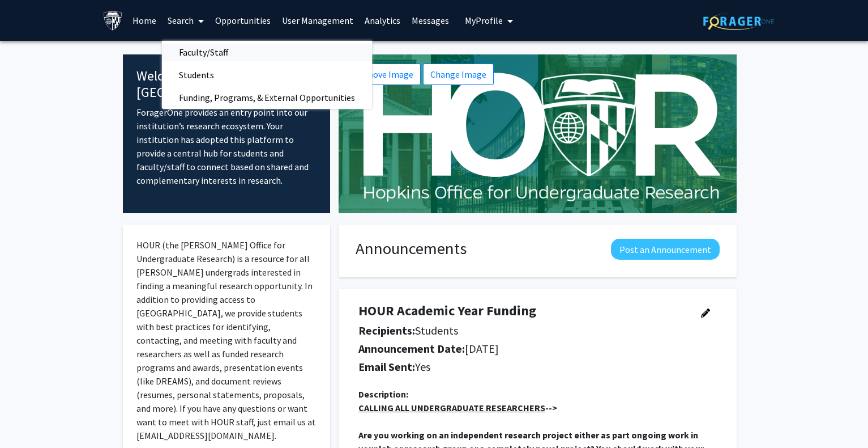  I want to click on a: Students, so click(267, 75).